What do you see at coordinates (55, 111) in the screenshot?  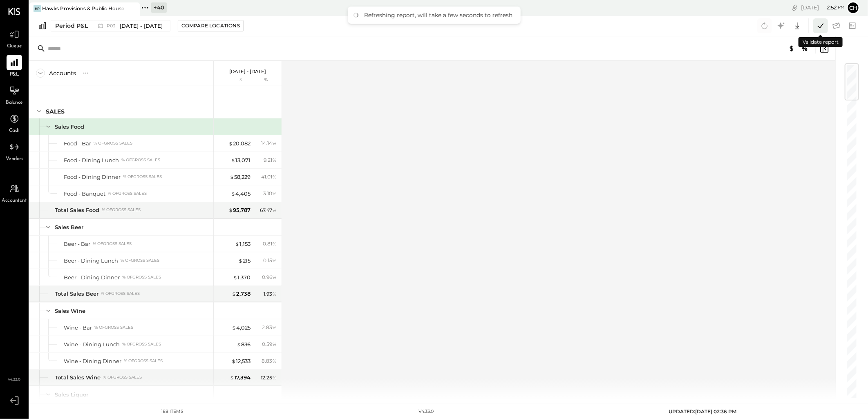 I see `div: SALES` at bounding box center [55, 111].